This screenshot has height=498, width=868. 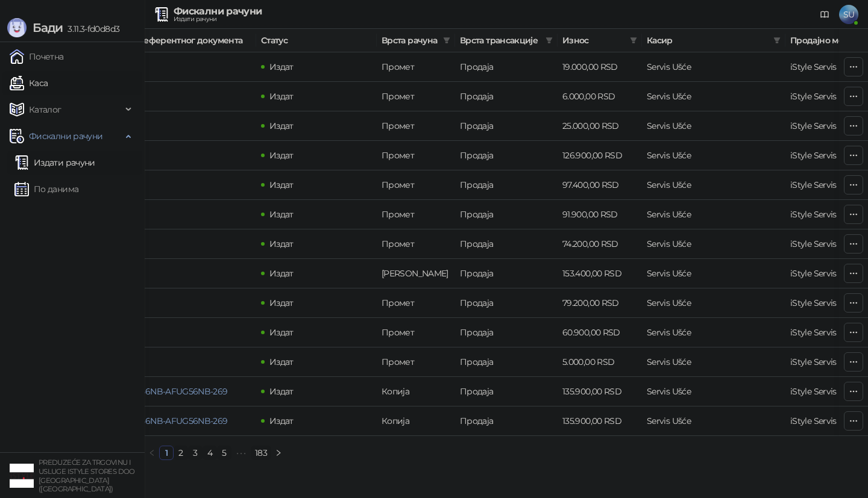 What do you see at coordinates (195, 453) in the screenshot?
I see `a: 3` at bounding box center [195, 453].